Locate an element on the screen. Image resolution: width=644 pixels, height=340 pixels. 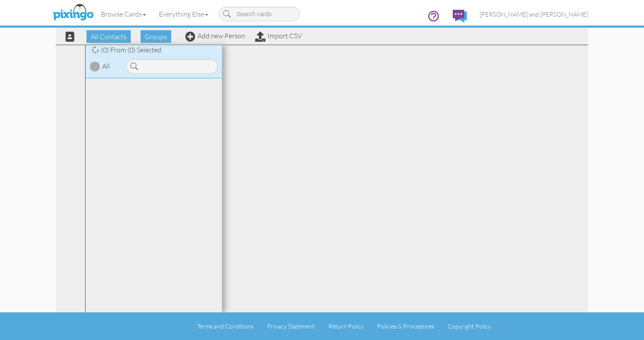
a: Everything Else is located at coordinates (184, 14).